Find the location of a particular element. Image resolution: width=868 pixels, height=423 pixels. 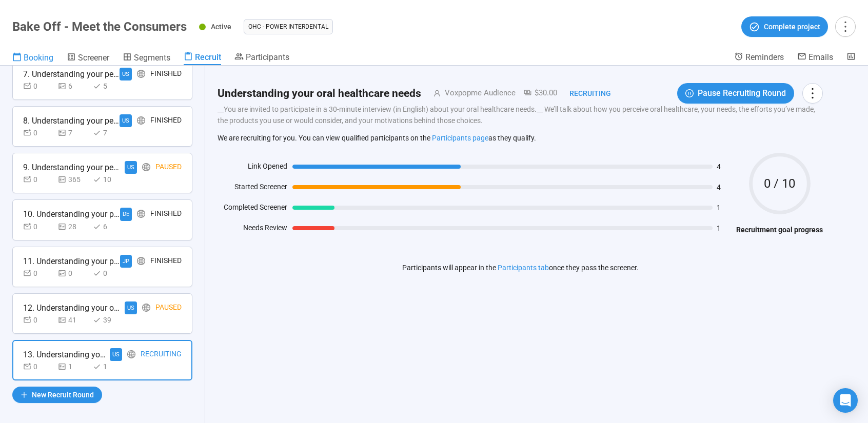

a: Reminders is located at coordinates (758, 58).